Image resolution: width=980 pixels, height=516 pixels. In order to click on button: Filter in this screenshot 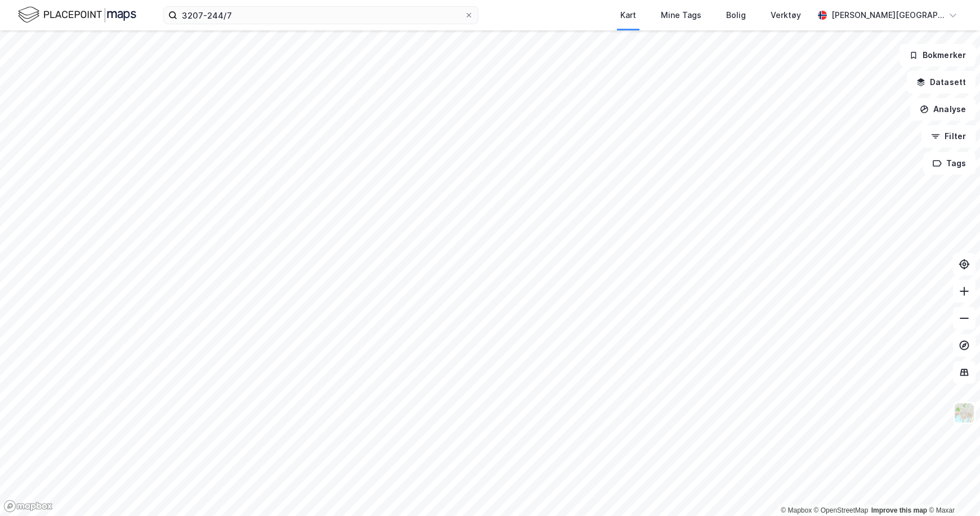, I will do `click(948, 136)`.